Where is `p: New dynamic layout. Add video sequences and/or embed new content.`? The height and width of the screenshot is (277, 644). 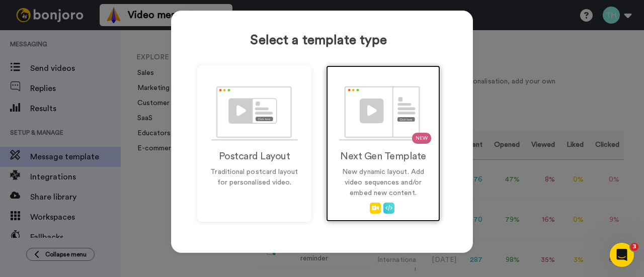
p: New dynamic layout. Add video sequences and/or embed new content. is located at coordinates (383, 182).